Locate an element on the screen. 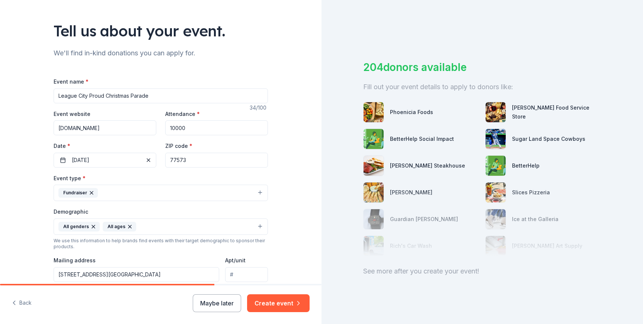 Image resolution: width=643 pixels, height=324 pixels. input: 20 is located at coordinates (216, 128).